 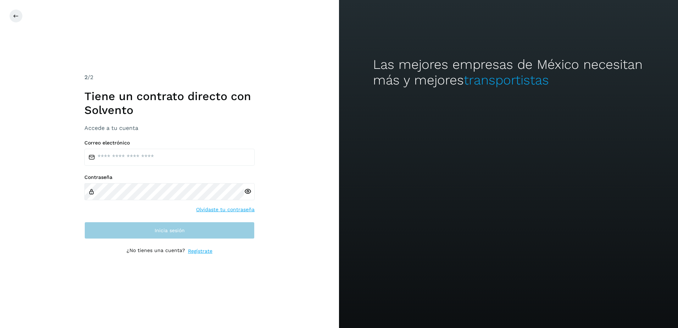 I want to click on h1: Tiene un contrato directo con Solvento, so click(x=169, y=103).